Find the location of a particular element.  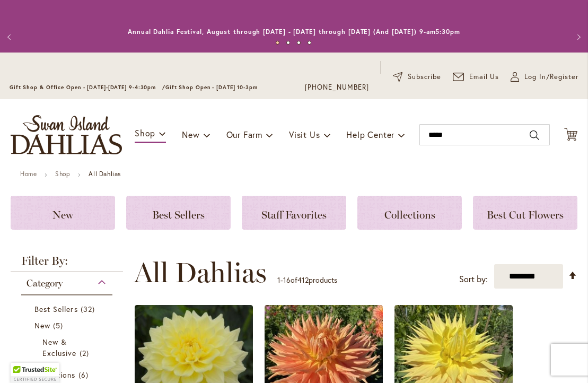

span: Shop is located at coordinates (144, 133).